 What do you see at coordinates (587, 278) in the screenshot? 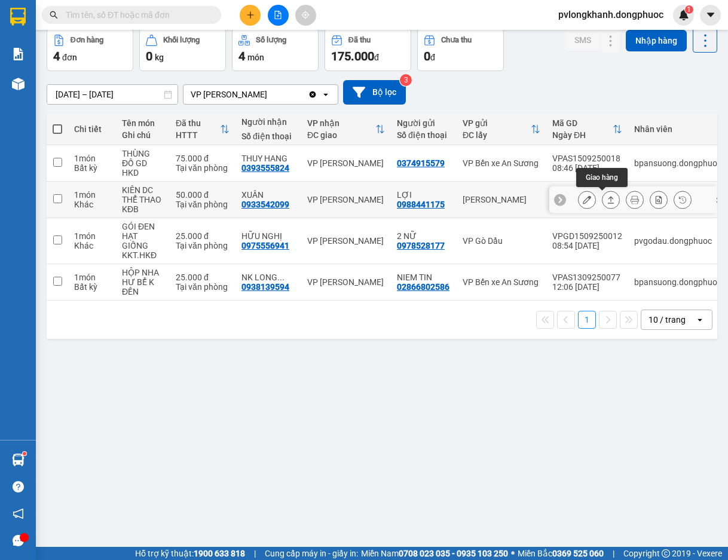
I see `div: VPAS1309250077` at bounding box center [587, 278].